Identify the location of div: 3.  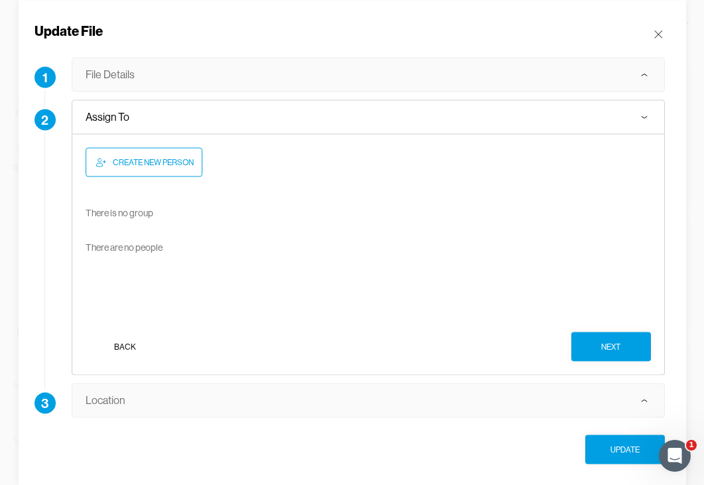
(45, 403).